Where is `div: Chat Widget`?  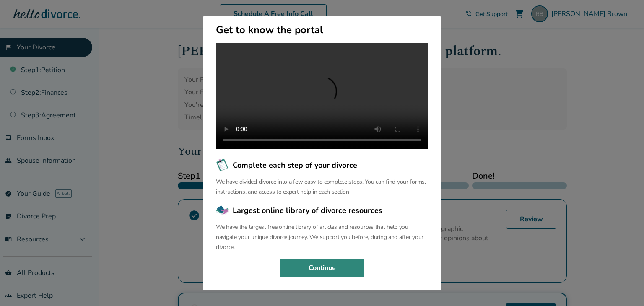 div: Chat Widget is located at coordinates (623, 286).